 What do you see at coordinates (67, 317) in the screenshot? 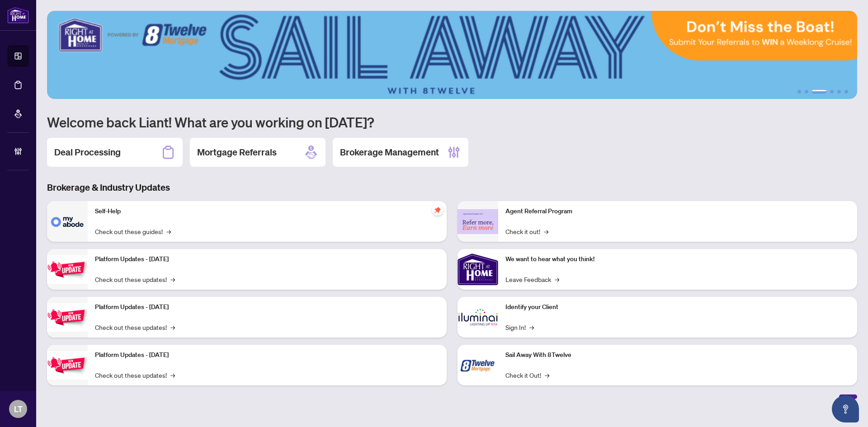
I see `img: Platform Updates - July 8, 2025` at bounding box center [67, 317].